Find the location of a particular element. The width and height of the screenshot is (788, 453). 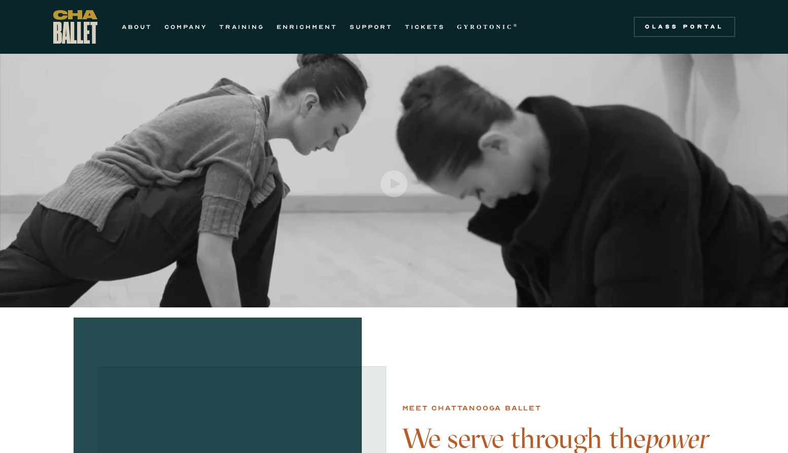

a: ABOUT is located at coordinates (137, 27).